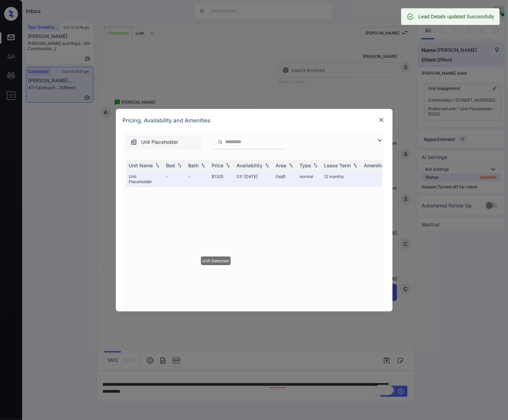 Image resolution: width=508 pixels, height=420 pixels. Describe the element at coordinates (285, 179) in the screenshot. I see `td: 0 sqft` at that location.